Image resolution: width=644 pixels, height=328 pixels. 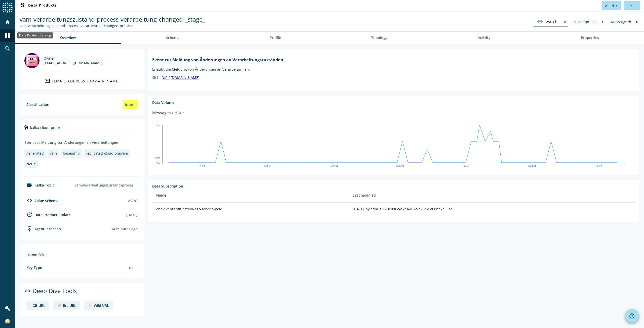 What do you see at coordinates (29, 201) in the screenshot?
I see `mat-icon: code` at bounding box center [29, 201].